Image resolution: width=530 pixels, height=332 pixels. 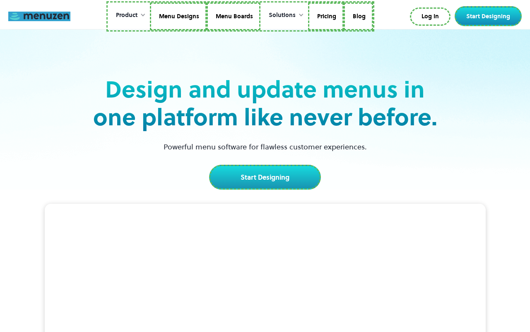 What do you see at coordinates (265, 103) in the screenshot?
I see `h2: Design and update menus in one platform like never before.` at bounding box center [265, 103].